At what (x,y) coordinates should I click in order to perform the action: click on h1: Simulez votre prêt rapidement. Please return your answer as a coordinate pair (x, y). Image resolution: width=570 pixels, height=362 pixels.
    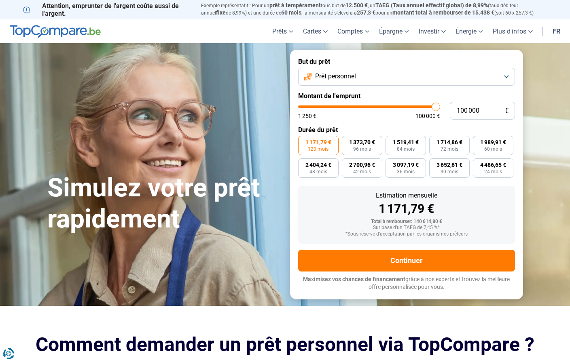
    Looking at the image, I should click on (164, 204).